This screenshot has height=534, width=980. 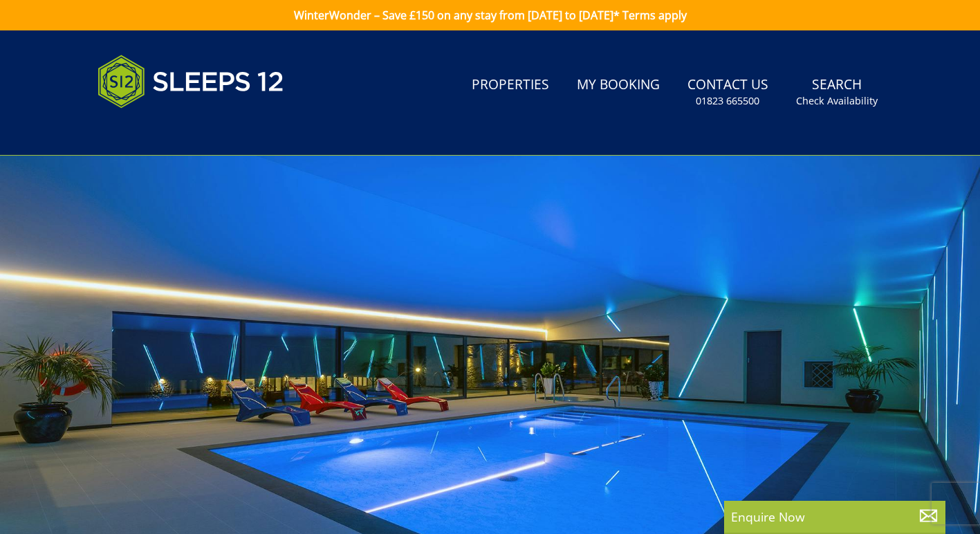 I want to click on a: SearchCheck Availability, so click(x=837, y=92).